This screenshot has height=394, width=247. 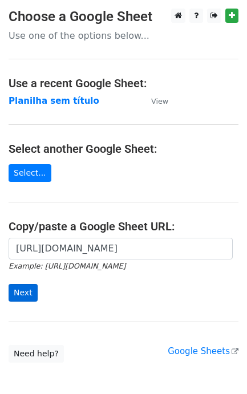 I want to click on div: Chat Widget, so click(x=218, y=367).